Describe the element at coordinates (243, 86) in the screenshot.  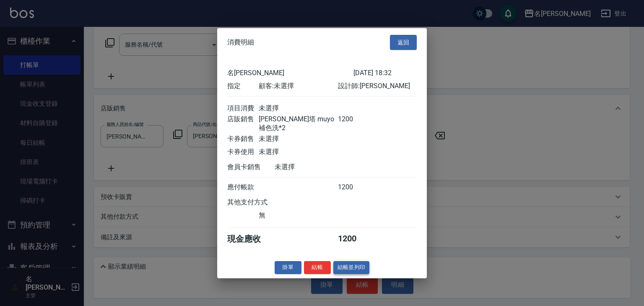
I see `div: 指定` at that location.